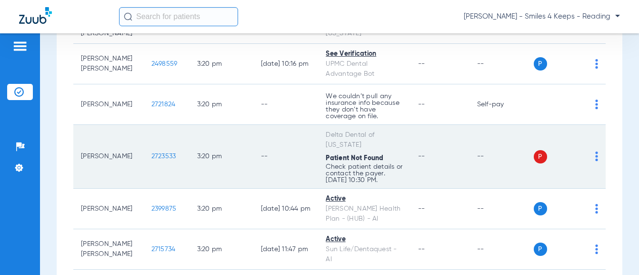 This screenshot has width=639, height=275. What do you see at coordinates (164, 64) in the screenshot?
I see `span: 2498559` at bounding box center [164, 64].